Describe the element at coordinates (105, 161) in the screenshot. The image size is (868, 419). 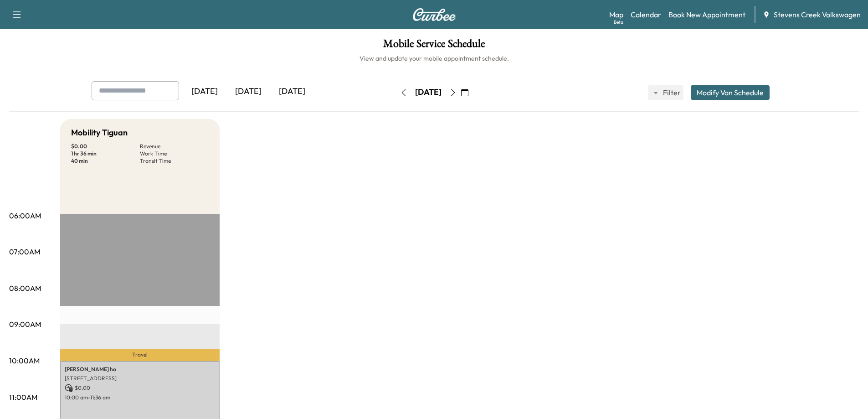
I see `p: 40 min` at that location.